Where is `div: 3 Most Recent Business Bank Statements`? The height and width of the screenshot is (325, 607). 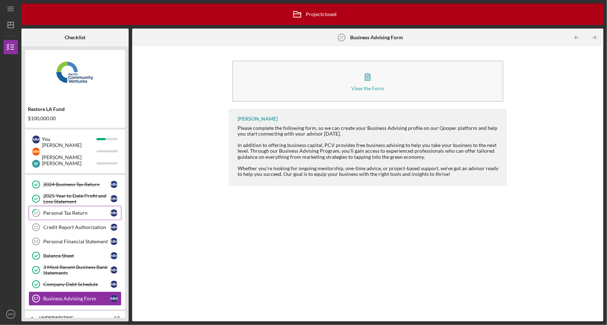 div: 3 Most Recent Business Bank Statements is located at coordinates (77, 270).